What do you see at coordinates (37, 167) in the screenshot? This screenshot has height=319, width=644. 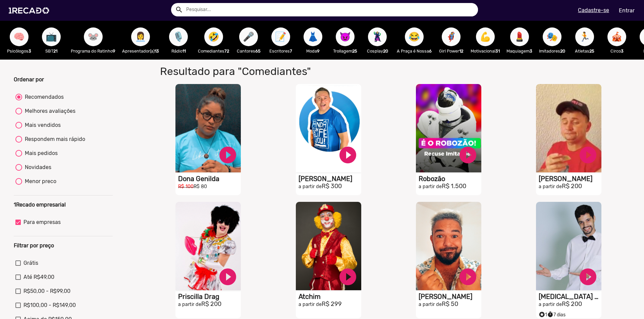 I see `div: Novidades` at bounding box center [37, 167].